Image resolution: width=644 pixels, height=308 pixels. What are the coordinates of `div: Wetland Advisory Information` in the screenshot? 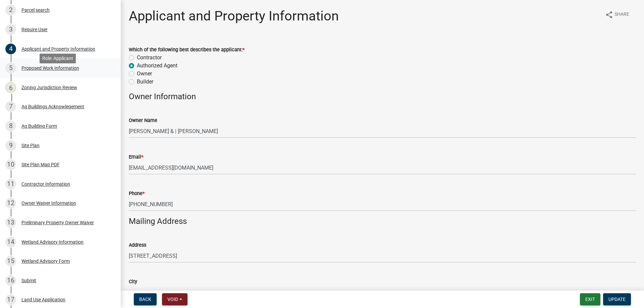 It's located at (52, 242).